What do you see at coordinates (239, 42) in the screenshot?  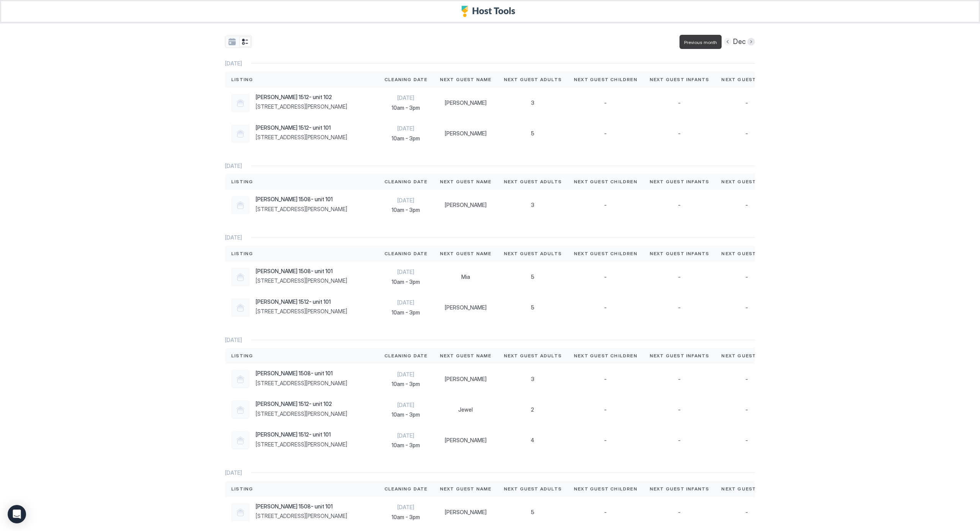 I see `div: tab-group` at bounding box center [239, 42].